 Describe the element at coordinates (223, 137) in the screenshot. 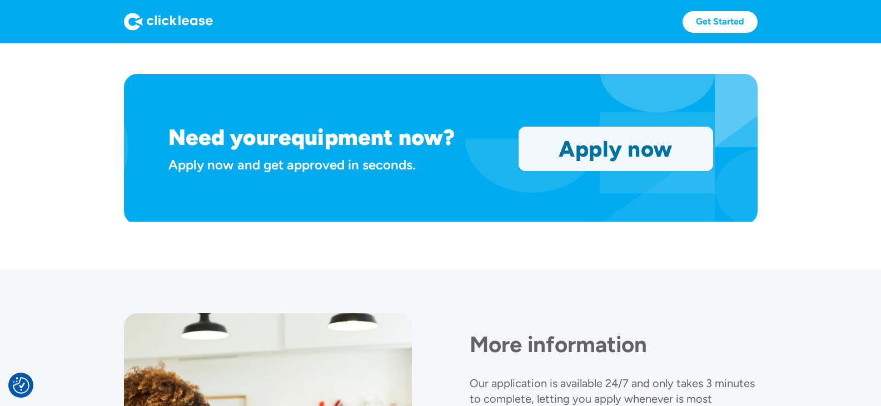

I see `h1: Need your` at that location.